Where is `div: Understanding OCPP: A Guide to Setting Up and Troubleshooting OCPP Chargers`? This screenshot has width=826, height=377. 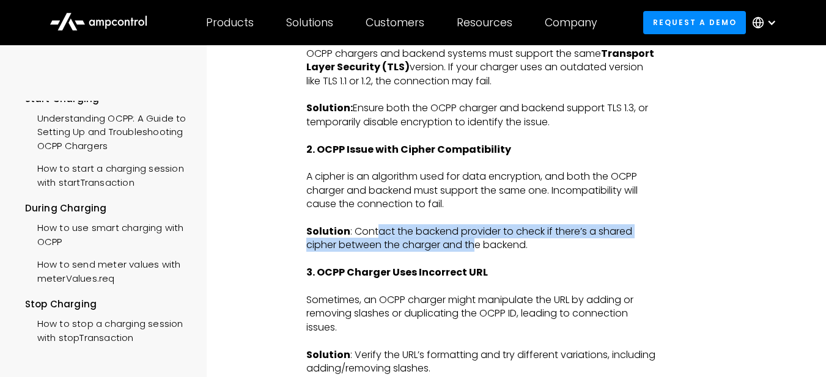 div: Understanding OCPP: A Guide to Setting Up and Troubleshooting OCPP Chargers is located at coordinates (108, 131).